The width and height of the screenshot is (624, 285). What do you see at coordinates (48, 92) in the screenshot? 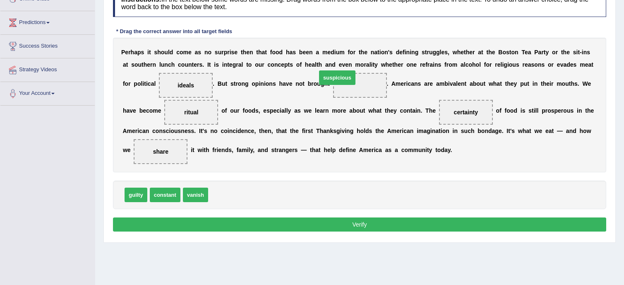
I see `a: Your Account` at bounding box center [48, 92].